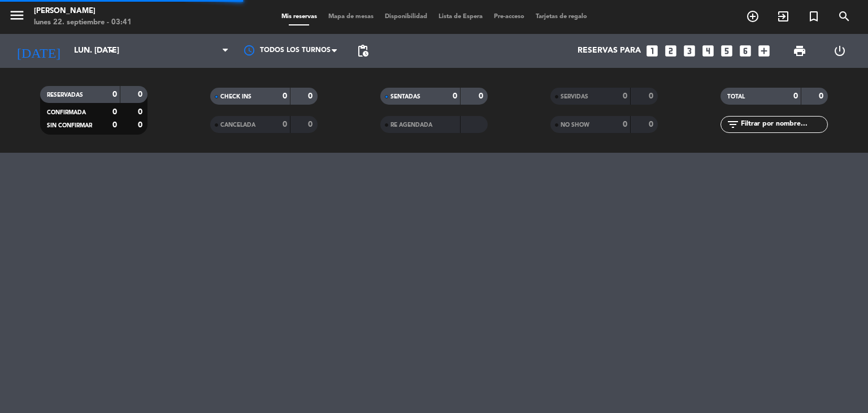 This screenshot has height=413, width=868. What do you see at coordinates (736, 97) in the screenshot?
I see `span: TOTAL` at bounding box center [736, 97].